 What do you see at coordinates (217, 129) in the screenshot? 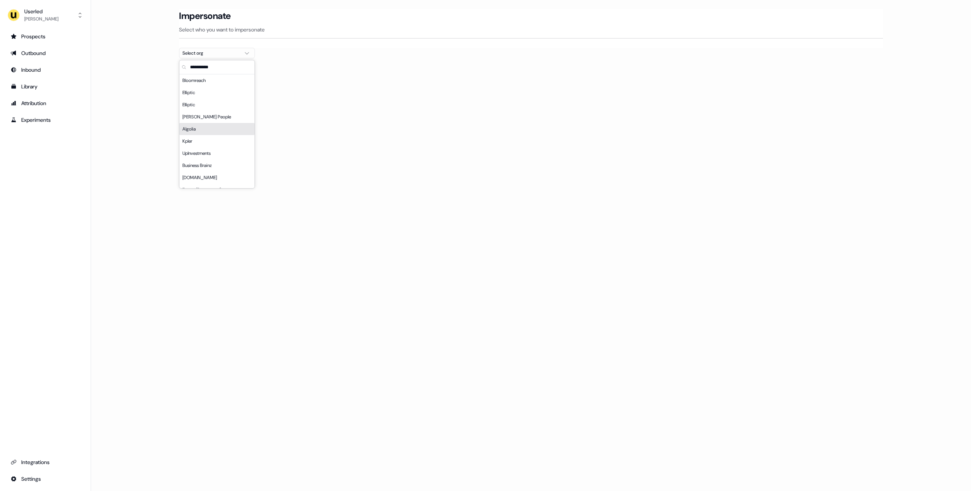
I see `div: Algolia` at bounding box center [217, 129].